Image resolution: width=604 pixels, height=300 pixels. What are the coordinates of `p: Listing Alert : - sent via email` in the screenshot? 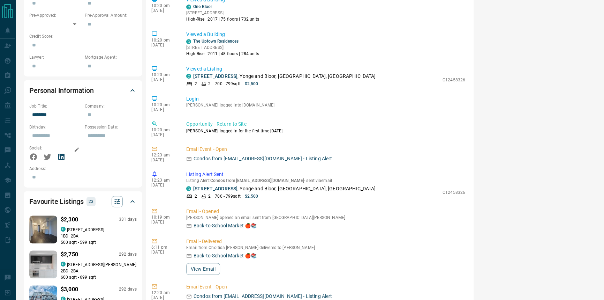 It's located at (326, 180).